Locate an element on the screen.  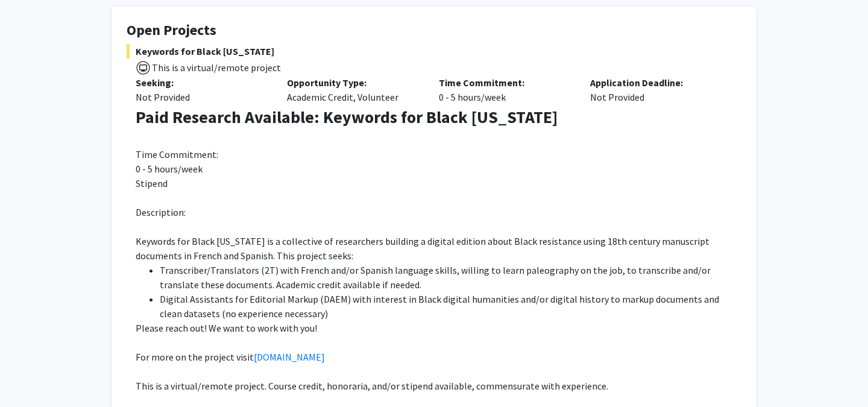
p: Application Deadline: is located at coordinates (657, 82).